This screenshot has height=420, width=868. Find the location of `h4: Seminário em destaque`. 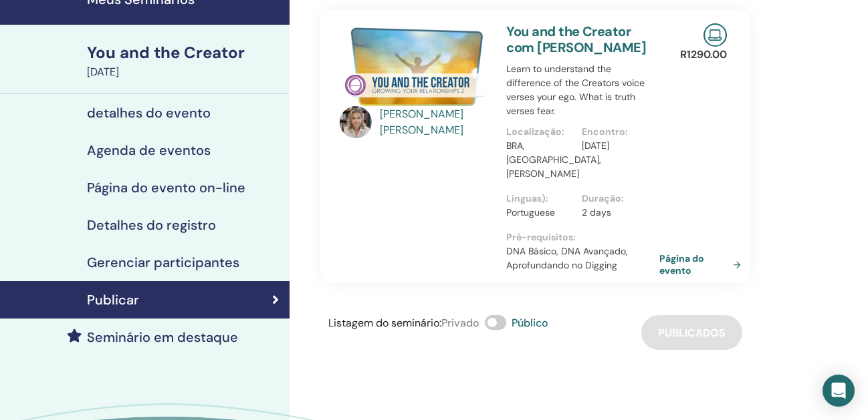

h4: Seminário em destaque is located at coordinates (163, 338).